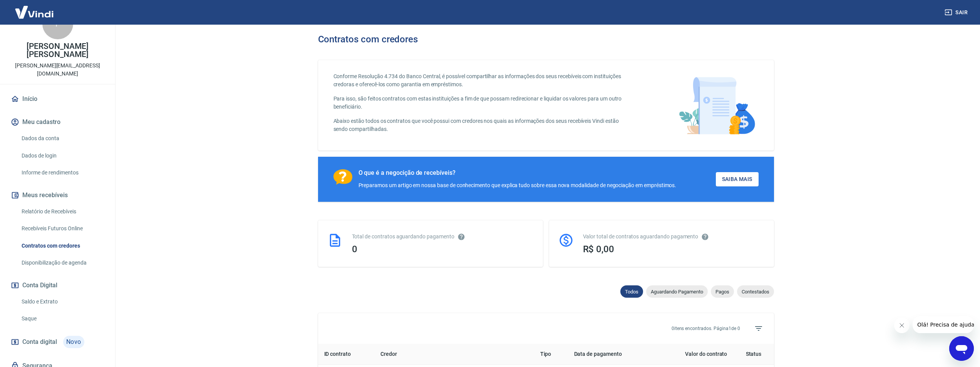 The width and height of the screenshot is (980, 367). What do you see at coordinates (674, 236) in the screenshot?
I see `div: Valor total de contratos aguardando pagamento` at bounding box center [674, 236].